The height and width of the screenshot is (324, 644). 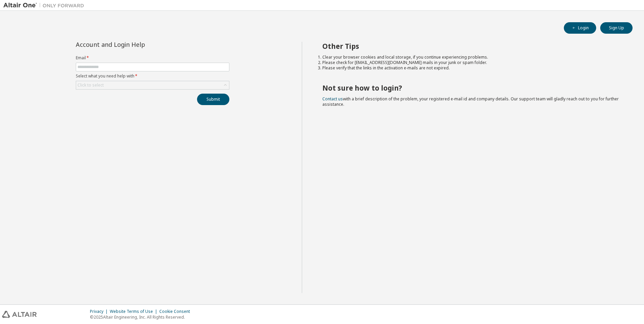 What do you see at coordinates (580, 28) in the screenshot?
I see `button: Login` at bounding box center [580, 28].